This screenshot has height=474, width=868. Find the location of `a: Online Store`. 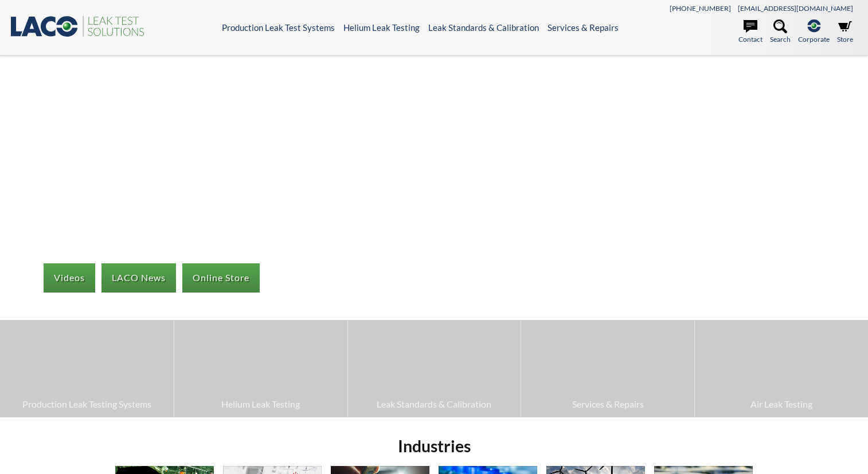

a: Online Store is located at coordinates (221, 278).